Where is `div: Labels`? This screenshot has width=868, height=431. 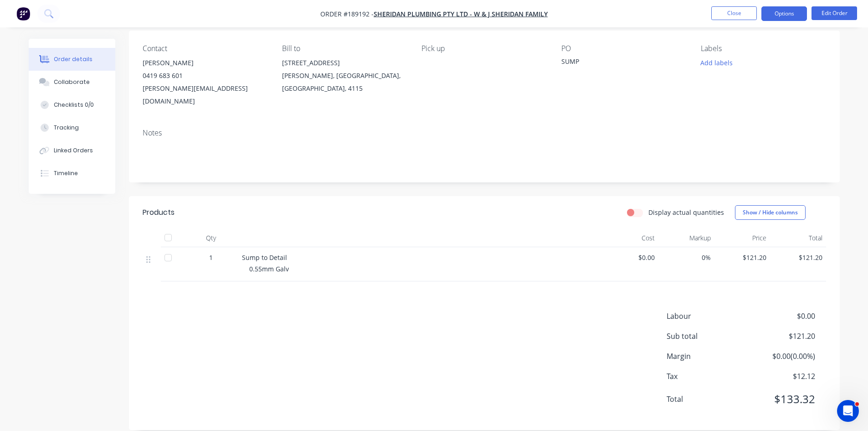
div: Labels is located at coordinates (763, 48).